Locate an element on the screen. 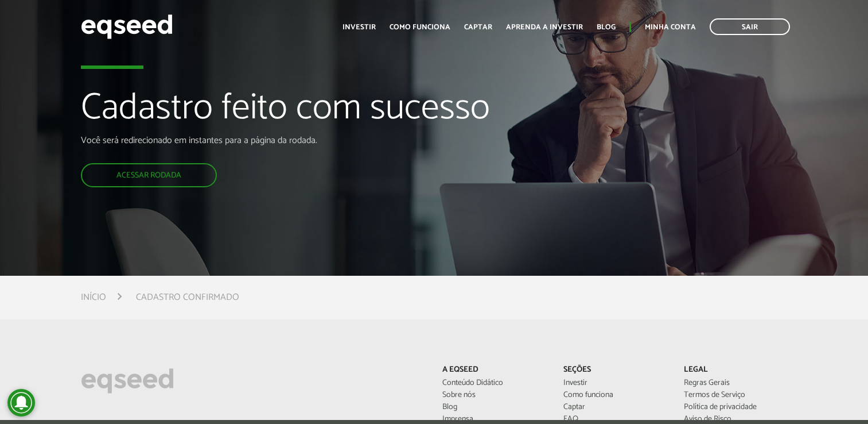 This screenshot has width=868, height=424. a: Política de privacidade is located at coordinates (736, 407).